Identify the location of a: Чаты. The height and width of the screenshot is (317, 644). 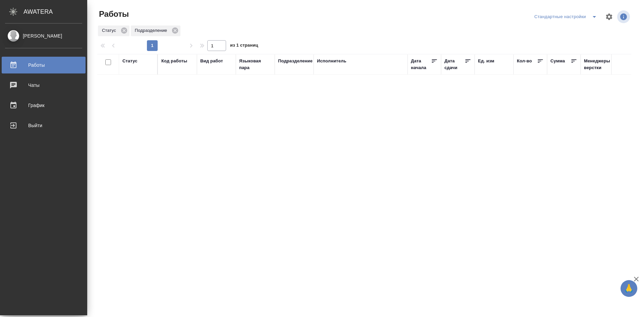
(43, 85).